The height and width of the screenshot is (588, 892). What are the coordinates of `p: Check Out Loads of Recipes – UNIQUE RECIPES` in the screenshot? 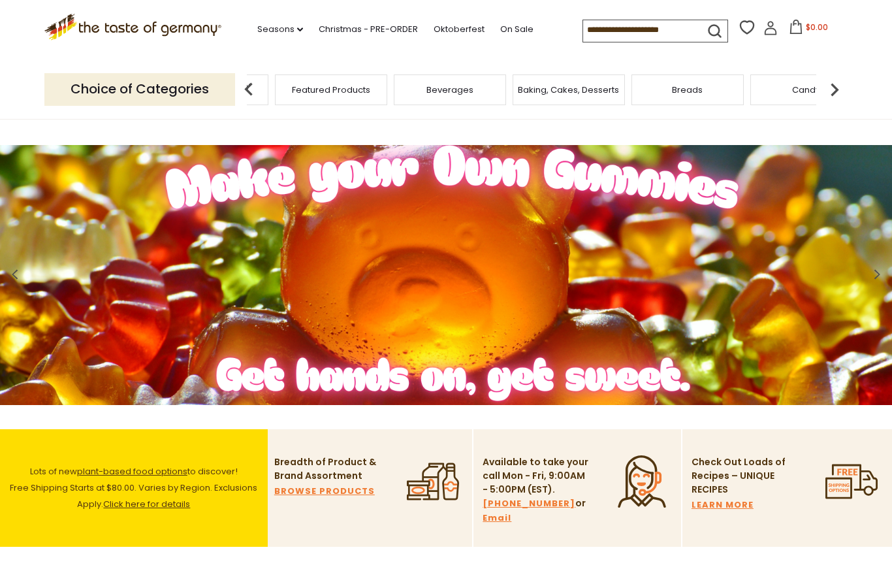 It's located at (739, 476).